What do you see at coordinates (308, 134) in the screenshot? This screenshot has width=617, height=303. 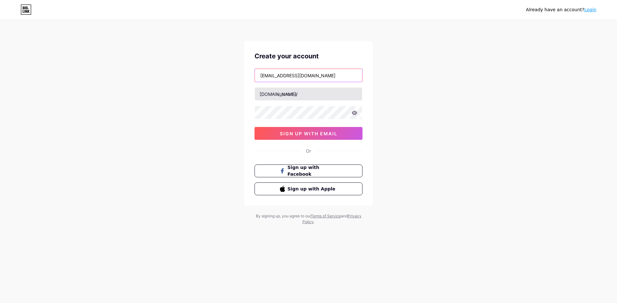 I see `span: sign up with email` at bounding box center [308, 134].